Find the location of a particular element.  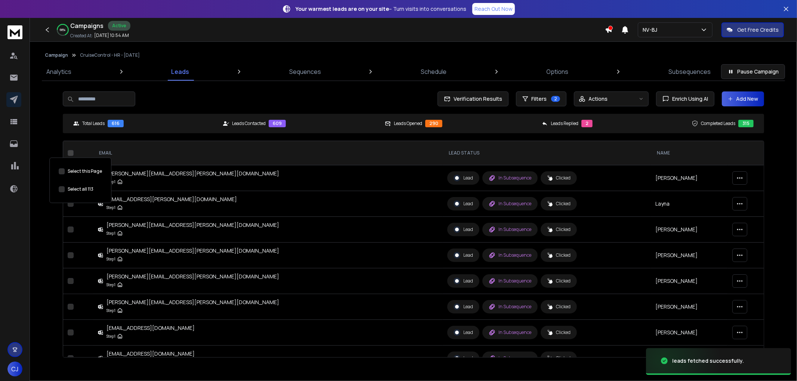

th: EMAIL is located at coordinates (268, 153).